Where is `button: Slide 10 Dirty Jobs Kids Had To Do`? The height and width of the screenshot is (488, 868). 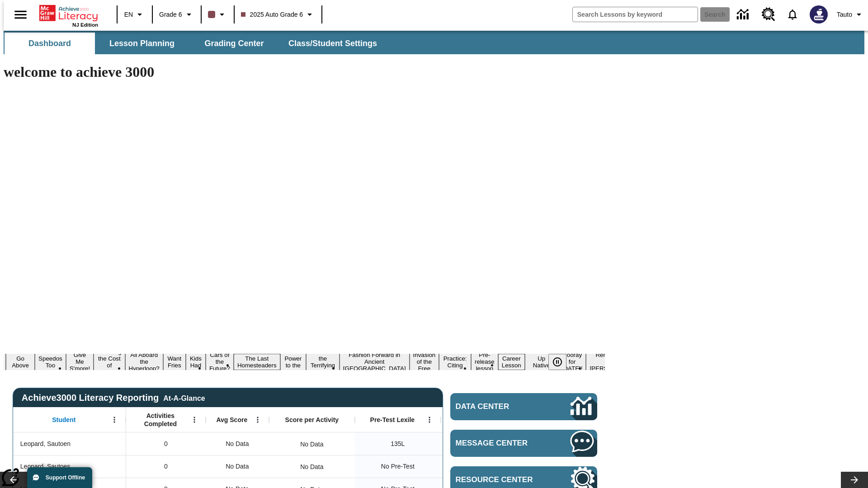
button: Slide 10 Dirty Jobs Kids Had To Do is located at coordinates (195, 362).